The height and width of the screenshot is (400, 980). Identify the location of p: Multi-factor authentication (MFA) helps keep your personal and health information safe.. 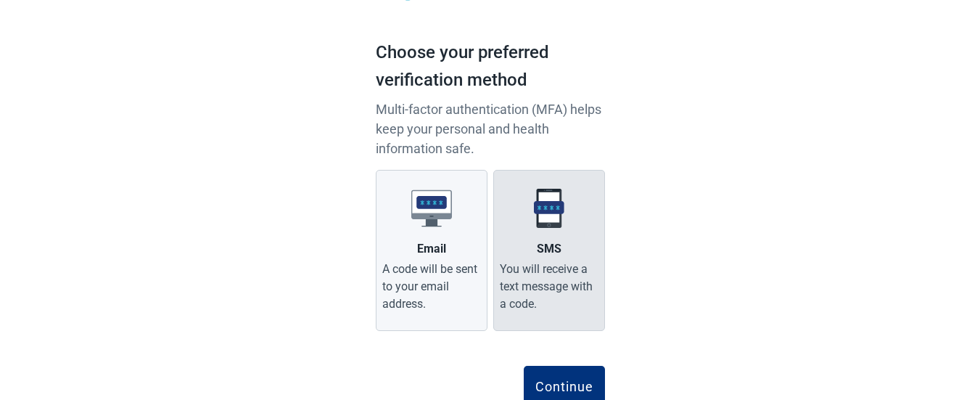
(490, 128).